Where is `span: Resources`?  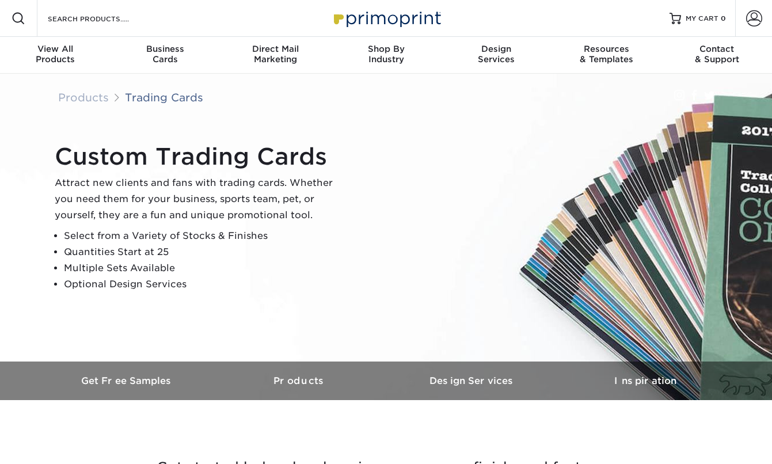 span: Resources is located at coordinates (607, 49).